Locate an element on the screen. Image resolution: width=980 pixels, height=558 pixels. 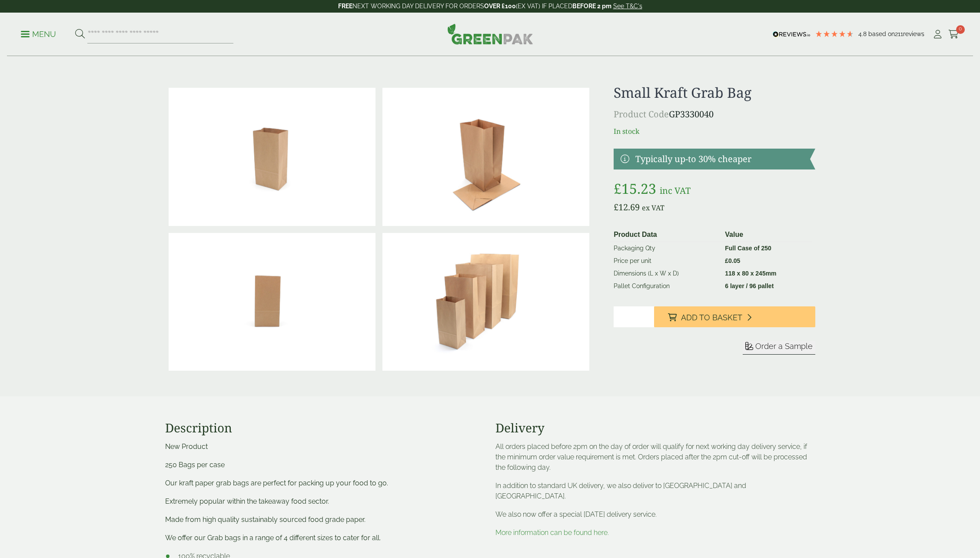
h3: Description is located at coordinates (325, 428).